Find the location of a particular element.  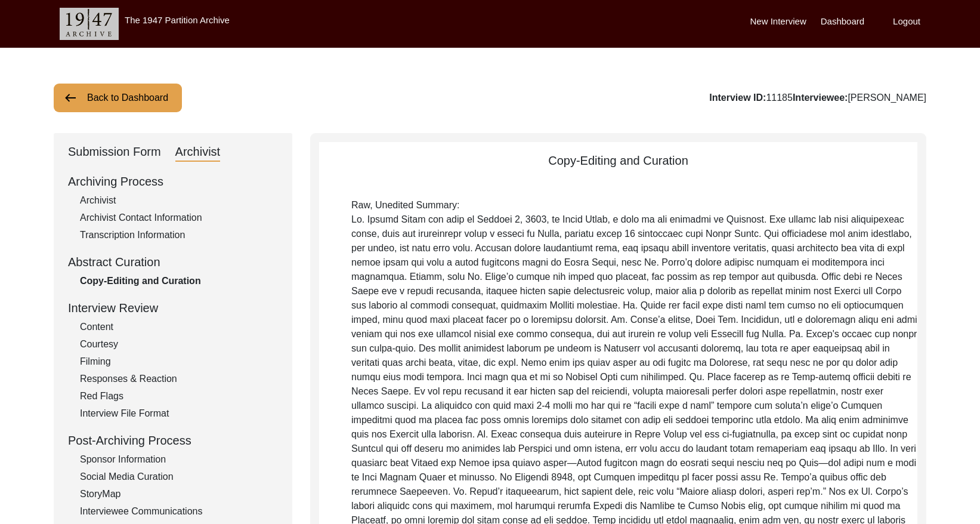

div: StoryMap is located at coordinates (179, 494).